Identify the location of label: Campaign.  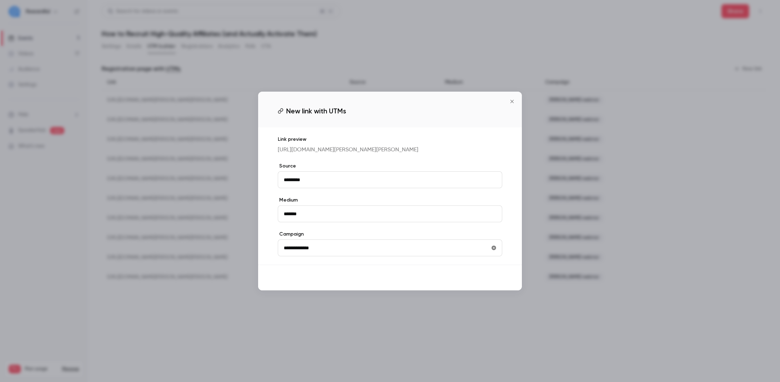
(390, 234).